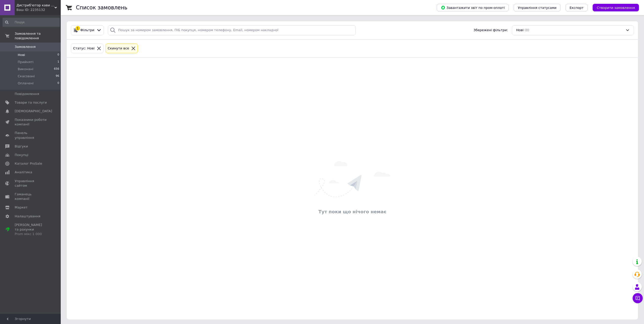 This screenshot has height=324, width=644. I want to click on span: Маркет, so click(21, 208).